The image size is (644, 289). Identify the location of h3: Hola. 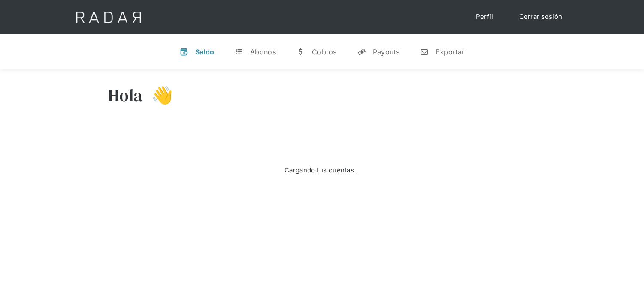
(125, 95).